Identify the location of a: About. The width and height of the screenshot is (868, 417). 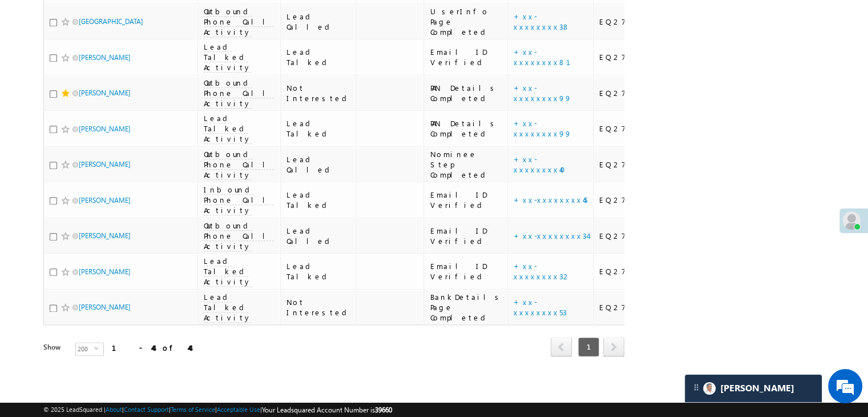
(114, 409).